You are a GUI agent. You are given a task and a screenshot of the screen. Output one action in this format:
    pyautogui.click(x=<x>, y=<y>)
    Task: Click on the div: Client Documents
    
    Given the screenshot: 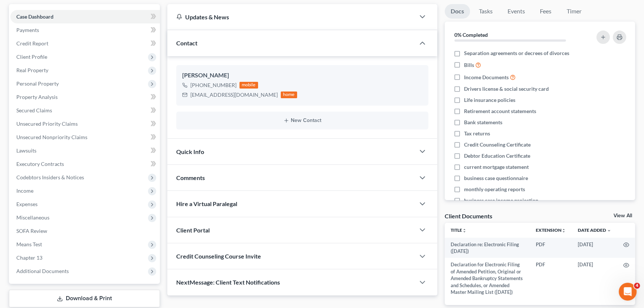 What is the action you would take?
    pyautogui.click(x=469, y=216)
    